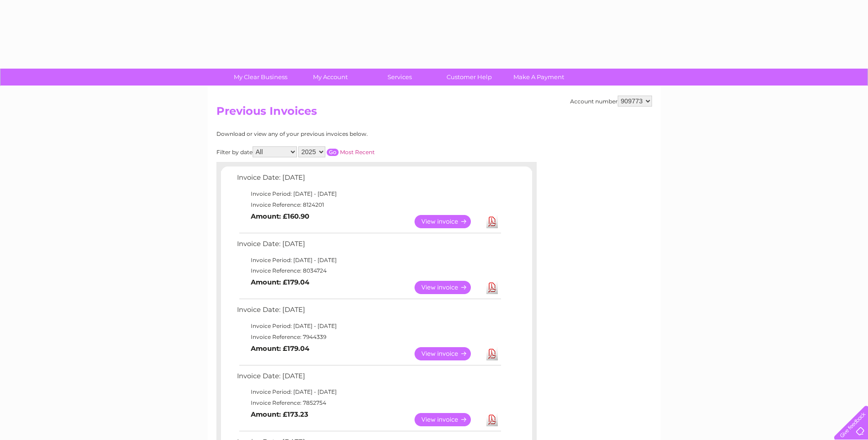 The height and width of the screenshot is (440, 868). I want to click on b: Amount: £160.90, so click(280, 216).